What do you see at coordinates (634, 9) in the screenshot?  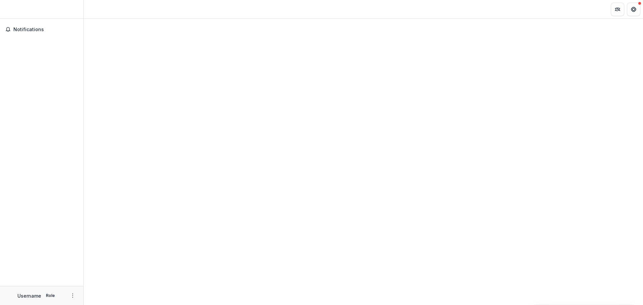 I see `button: Get Help` at bounding box center [634, 9].